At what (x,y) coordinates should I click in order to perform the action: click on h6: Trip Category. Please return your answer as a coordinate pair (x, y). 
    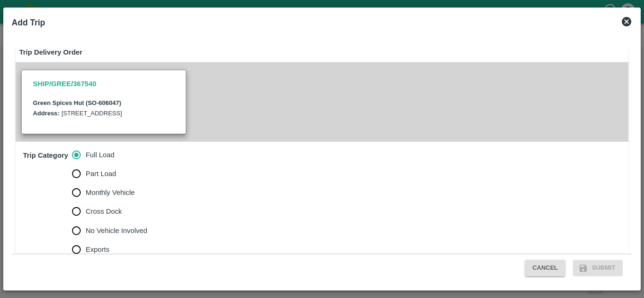
    Looking at the image, I should click on (46, 212).